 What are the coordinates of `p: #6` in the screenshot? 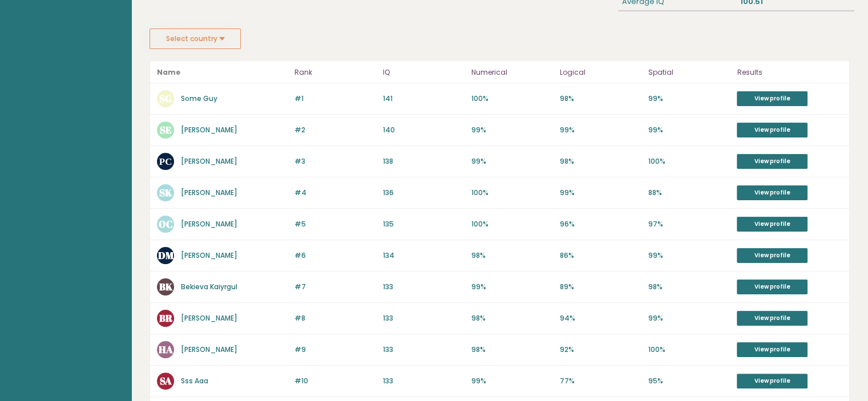 It's located at (335, 255).